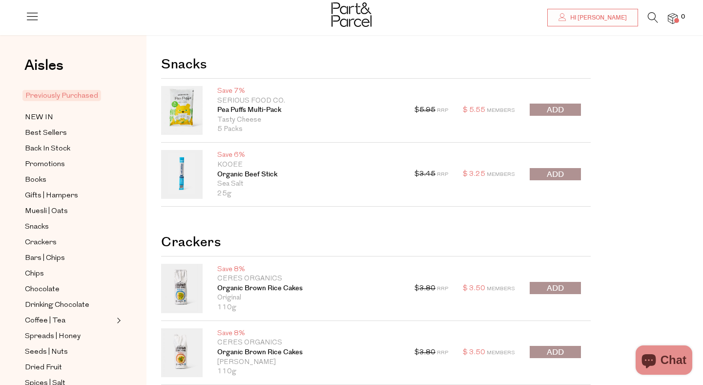  I want to click on a: Back In Stock, so click(69, 148).